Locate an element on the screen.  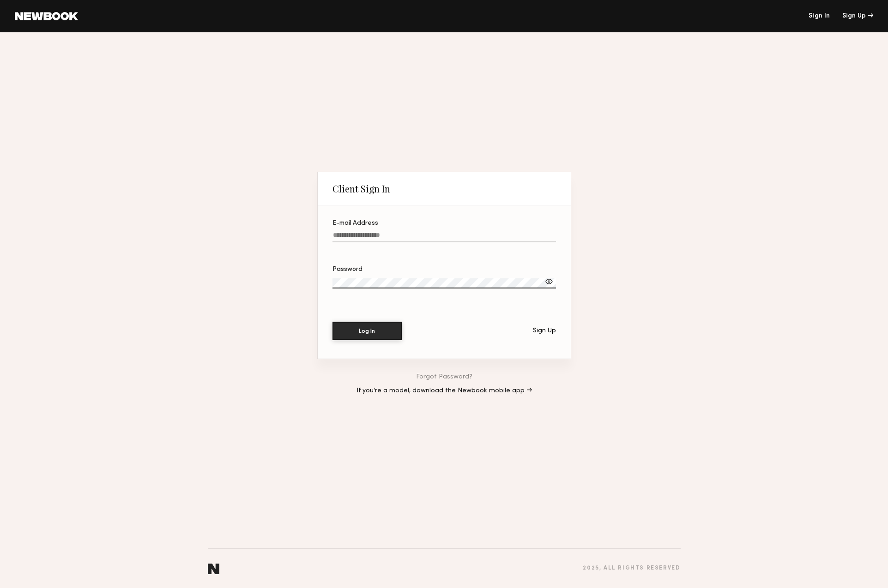
button: Log In is located at coordinates (367, 331).